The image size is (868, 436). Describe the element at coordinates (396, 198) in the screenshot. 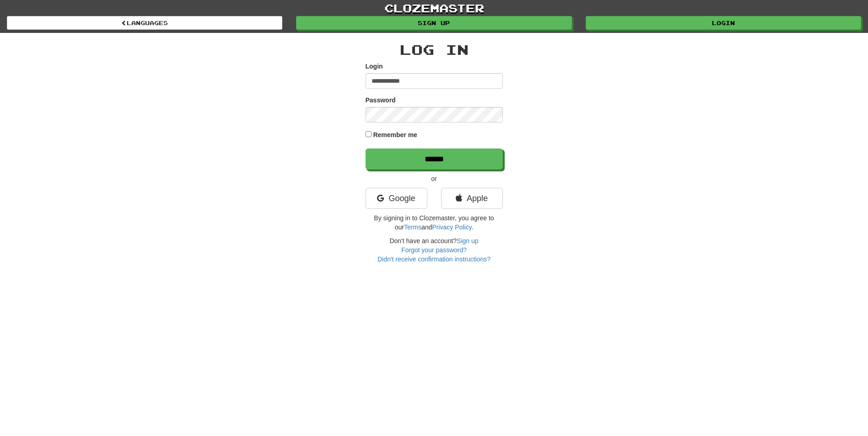

I see `a: Google` at that location.